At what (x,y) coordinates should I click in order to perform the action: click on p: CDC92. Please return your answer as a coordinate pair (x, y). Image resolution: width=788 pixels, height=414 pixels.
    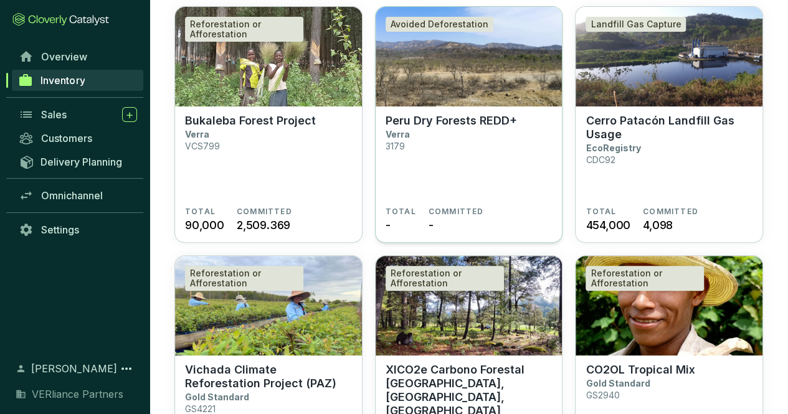
    Looking at the image, I should click on (600, 159).